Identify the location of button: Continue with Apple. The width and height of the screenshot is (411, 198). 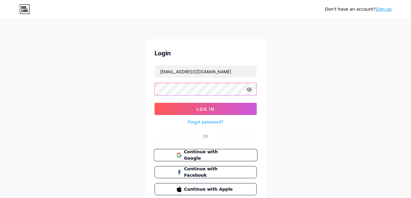
(205, 189).